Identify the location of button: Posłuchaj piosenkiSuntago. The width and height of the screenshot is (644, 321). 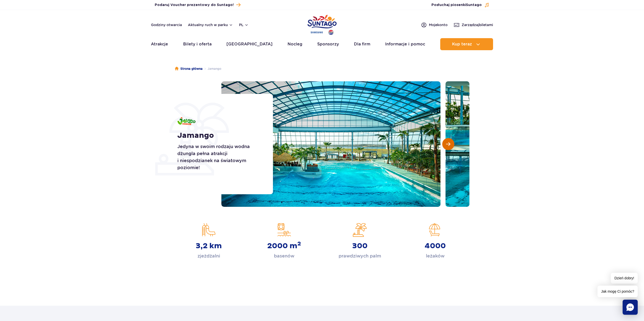
(460, 5).